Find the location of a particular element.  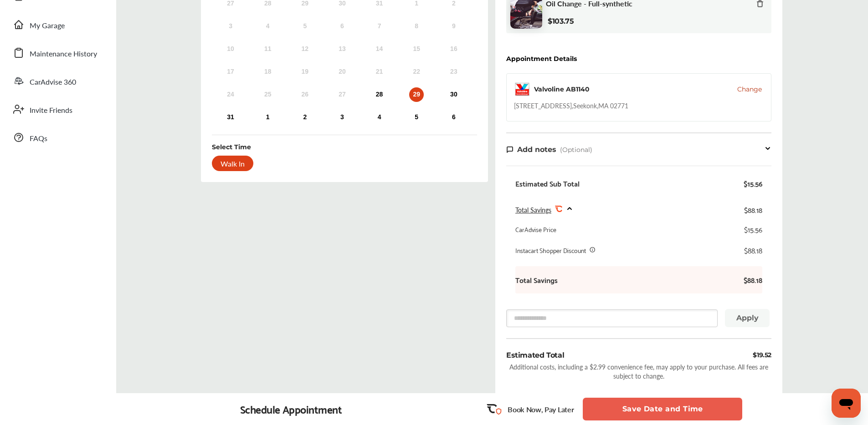

b: $88.18 is located at coordinates (749, 280).